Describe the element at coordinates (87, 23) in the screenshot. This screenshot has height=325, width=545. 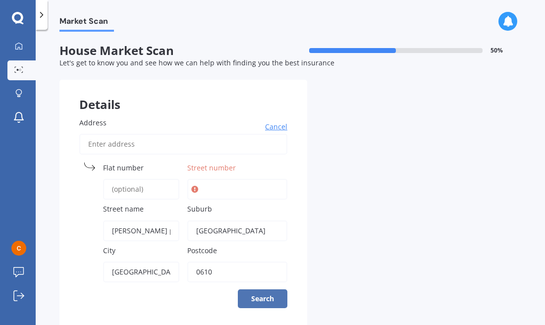
I see `span: Market Scan` at that location.